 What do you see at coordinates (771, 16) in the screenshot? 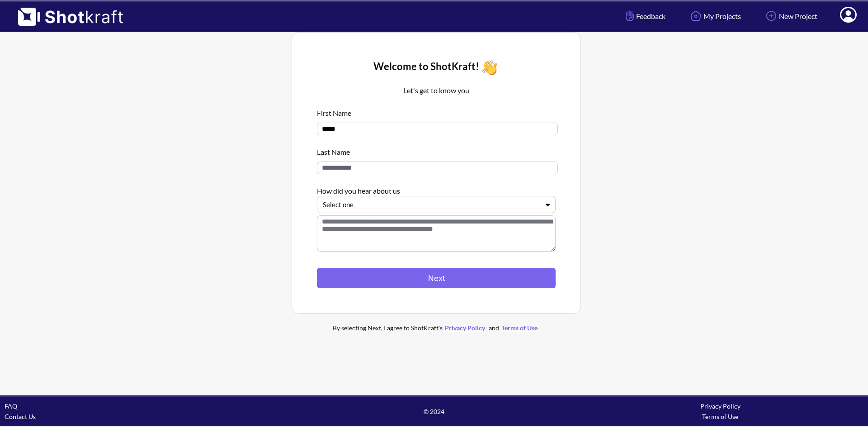
I see `img: Add Icon` at bounding box center [771, 16].